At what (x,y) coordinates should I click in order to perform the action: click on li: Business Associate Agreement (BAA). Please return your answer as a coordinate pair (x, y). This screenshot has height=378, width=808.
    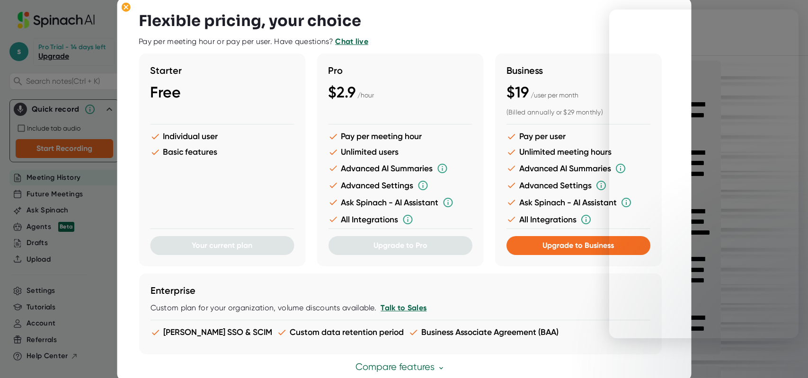
    Looking at the image, I should click on (483, 332).